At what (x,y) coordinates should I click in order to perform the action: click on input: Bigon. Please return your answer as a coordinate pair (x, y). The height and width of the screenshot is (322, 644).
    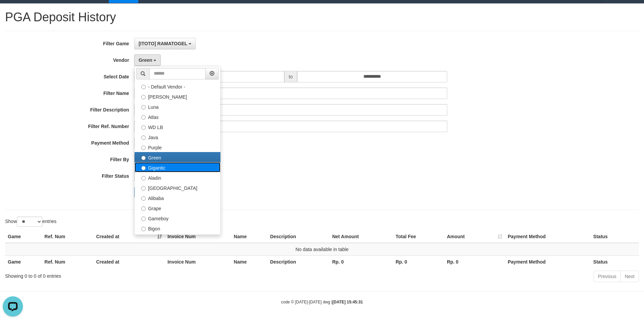
    Looking at the image, I should click on (144, 229).